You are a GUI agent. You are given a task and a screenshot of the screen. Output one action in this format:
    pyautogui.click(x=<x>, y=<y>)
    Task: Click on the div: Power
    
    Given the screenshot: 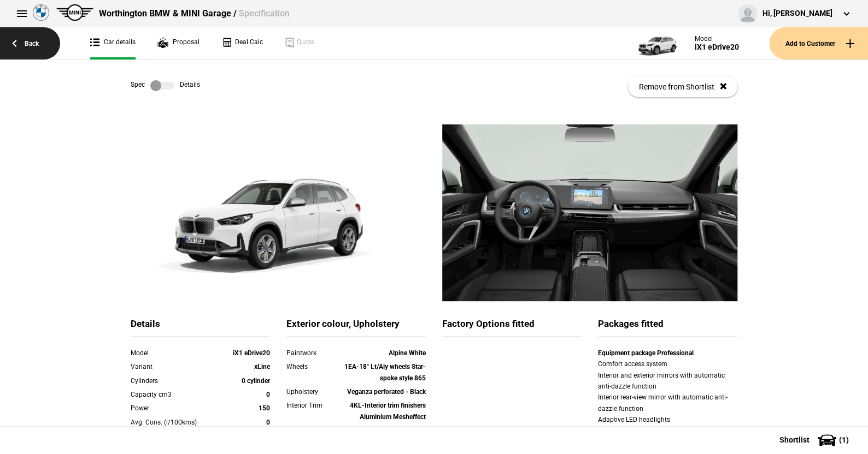 What is the action you would take?
    pyautogui.click(x=172, y=409)
    